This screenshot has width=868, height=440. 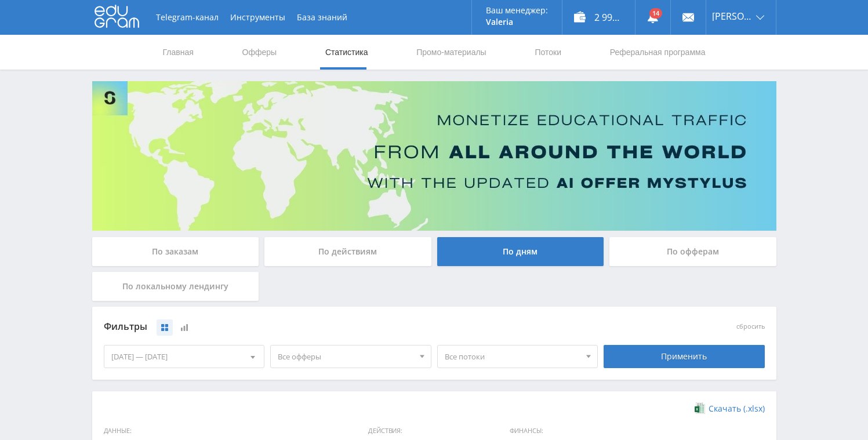 I want to click on div: По дням, so click(x=521, y=252).